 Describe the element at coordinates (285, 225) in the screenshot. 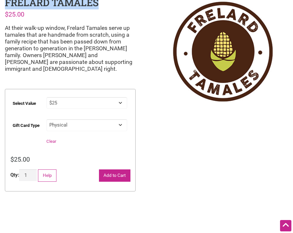

I see `div: Scroll Back to Top` at that location.